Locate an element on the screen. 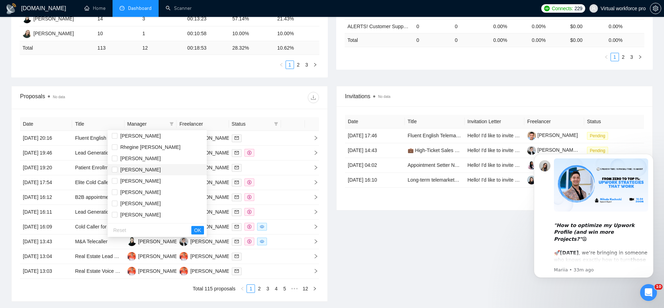 This screenshot has width=664, height=308. a: searchScanner is located at coordinates (179, 8).